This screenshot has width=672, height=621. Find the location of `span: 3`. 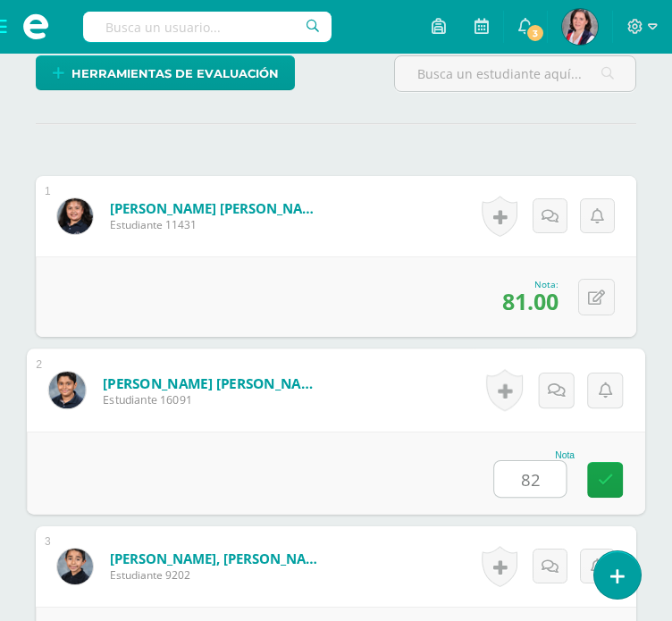

span: 3 is located at coordinates (535, 33).